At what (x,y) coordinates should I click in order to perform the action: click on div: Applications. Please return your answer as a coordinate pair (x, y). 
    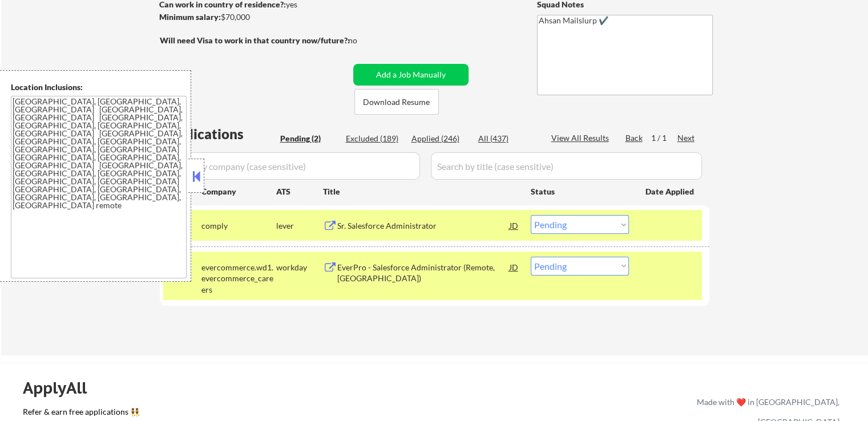
    Looking at the image, I should click on (220, 134).